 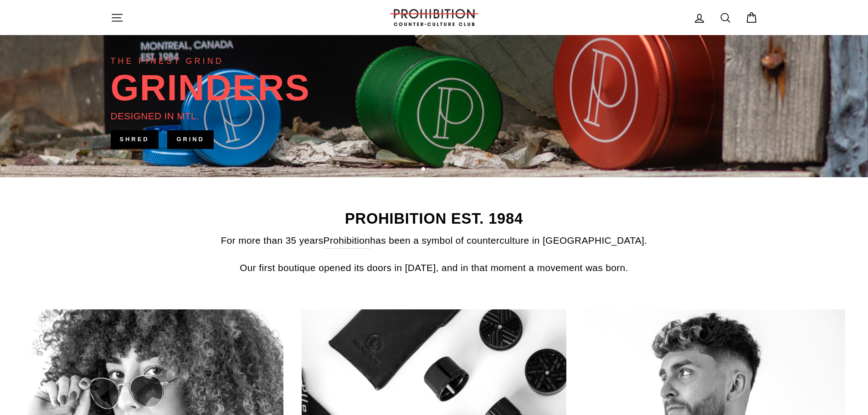 I want to click on button: 3, so click(x=439, y=170).